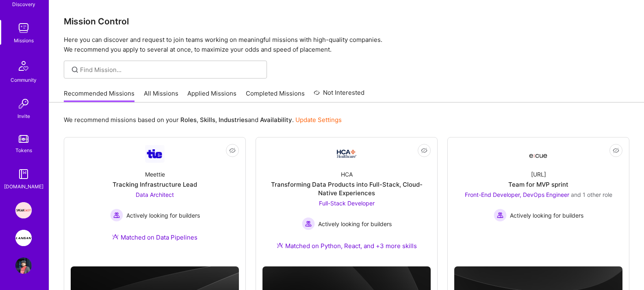 Image resolution: width=644 pixels, height=290 pixels. What do you see at coordinates (346, 246) in the screenshot?
I see `div: Matched on Python, React, and +3 more skills` at bounding box center [346, 246].